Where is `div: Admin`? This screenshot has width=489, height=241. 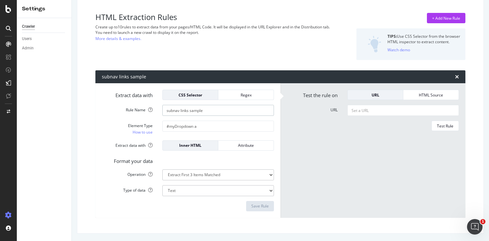
div: Admin is located at coordinates (28, 48).